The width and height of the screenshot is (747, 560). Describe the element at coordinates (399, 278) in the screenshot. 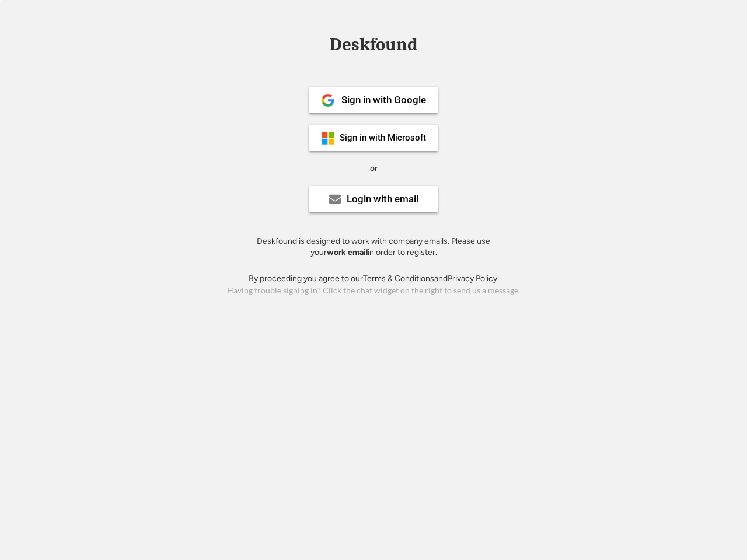

I see `a: Terms & Conditions` at that location.